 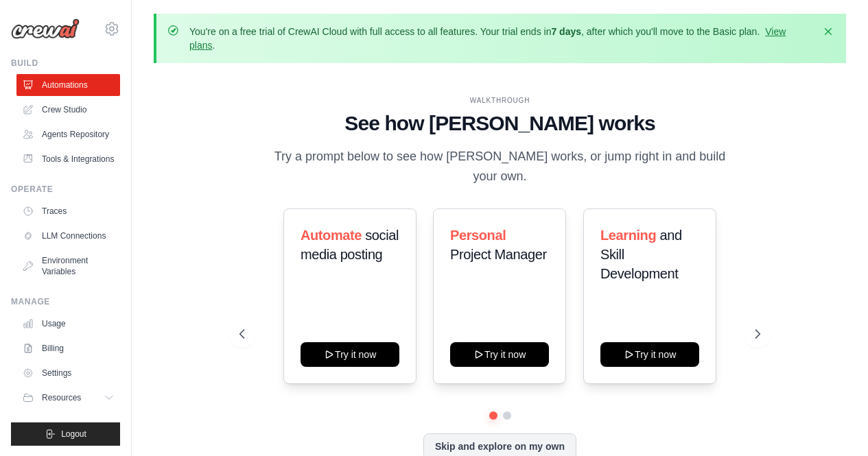 I want to click on div: WALKTHROUGH, so click(x=499, y=101).